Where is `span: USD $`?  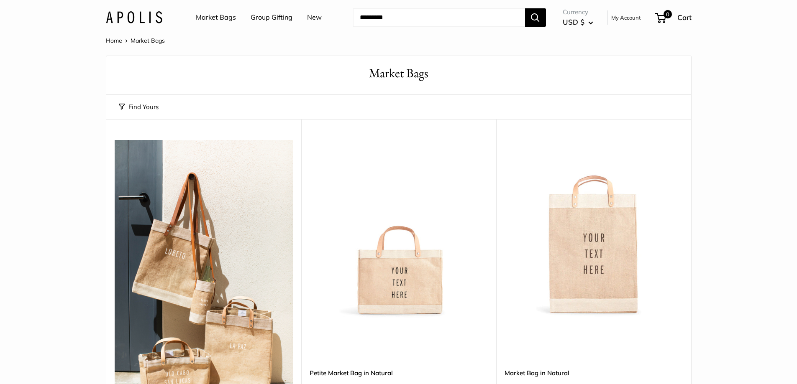
span: USD $ is located at coordinates (573, 22).